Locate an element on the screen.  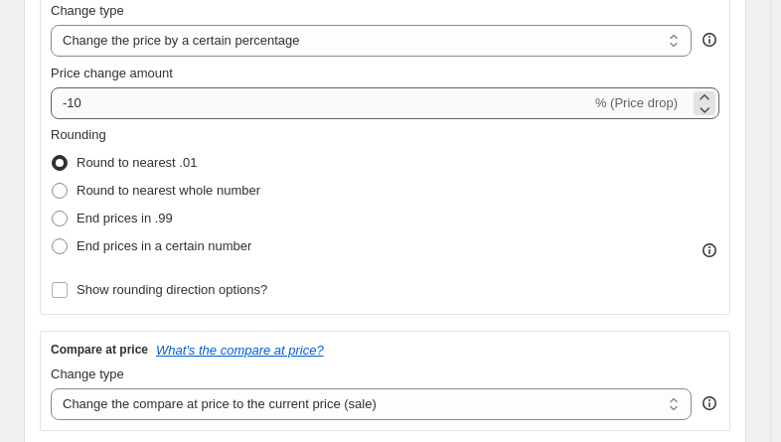
span: % (Price drop) is located at coordinates (636, 102).